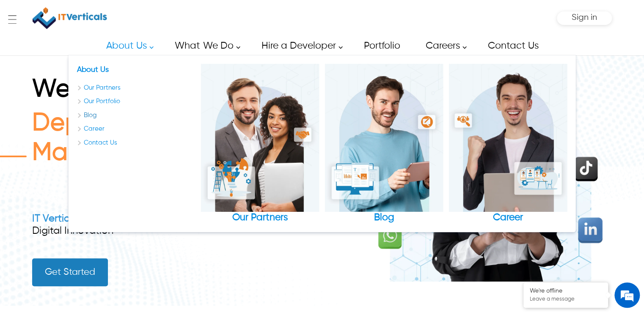 The width and height of the screenshot is (644, 312). I want to click on a: IT Verticals Inc, so click(69, 18).